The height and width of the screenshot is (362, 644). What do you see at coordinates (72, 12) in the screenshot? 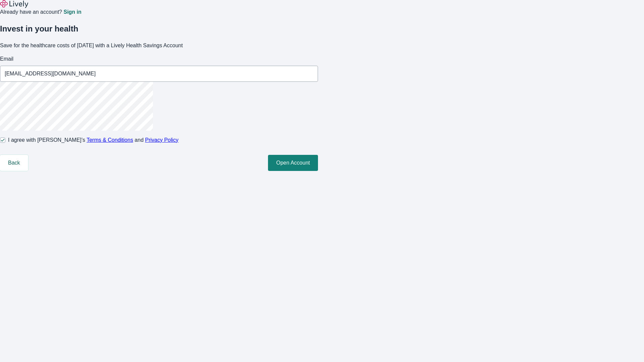
I see `a: Sign in` at bounding box center [72, 12].